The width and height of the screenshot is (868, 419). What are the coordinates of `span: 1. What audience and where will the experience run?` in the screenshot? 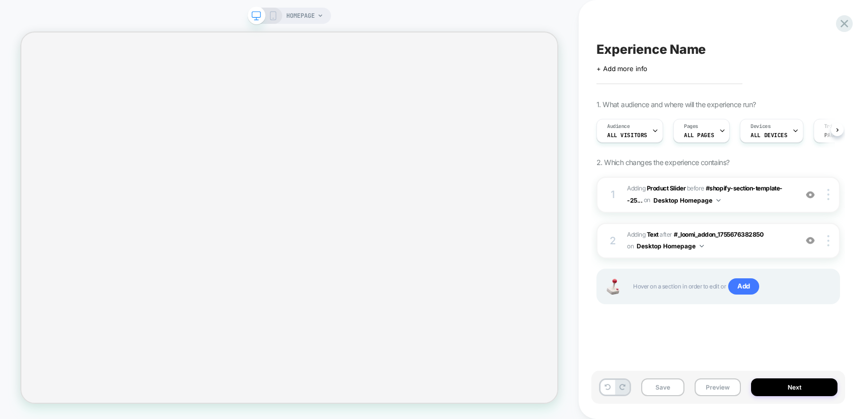 It's located at (676, 104).